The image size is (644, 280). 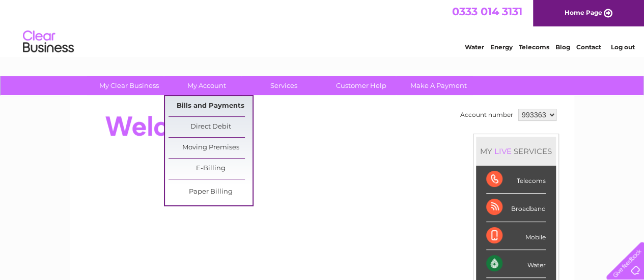 I want to click on a: Bills and Payments, so click(x=210, y=106).